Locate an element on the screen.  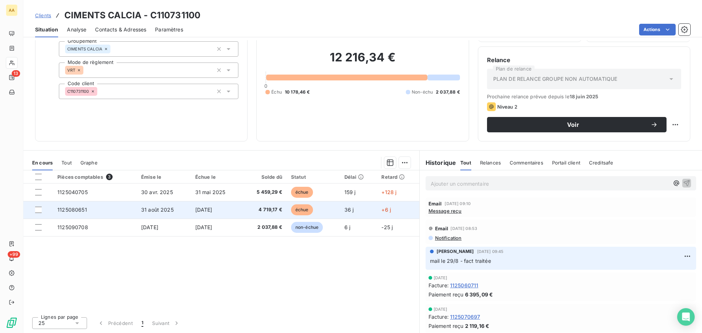
span: CIMENTS CALCIA is located at coordinates (85, 49).